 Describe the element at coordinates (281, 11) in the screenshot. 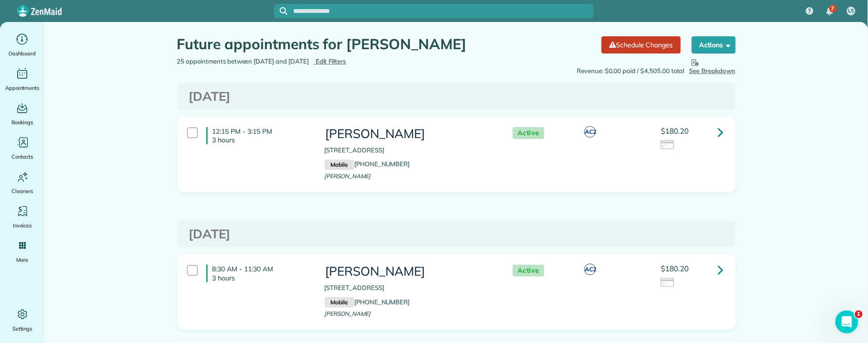

I see `button: Focus search` at that location.